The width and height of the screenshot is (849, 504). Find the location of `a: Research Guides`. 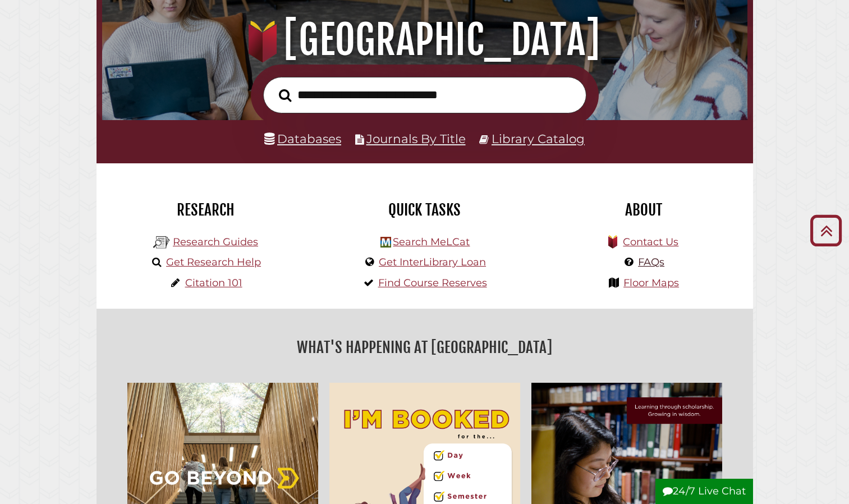

a: Research Guides is located at coordinates (216, 242).